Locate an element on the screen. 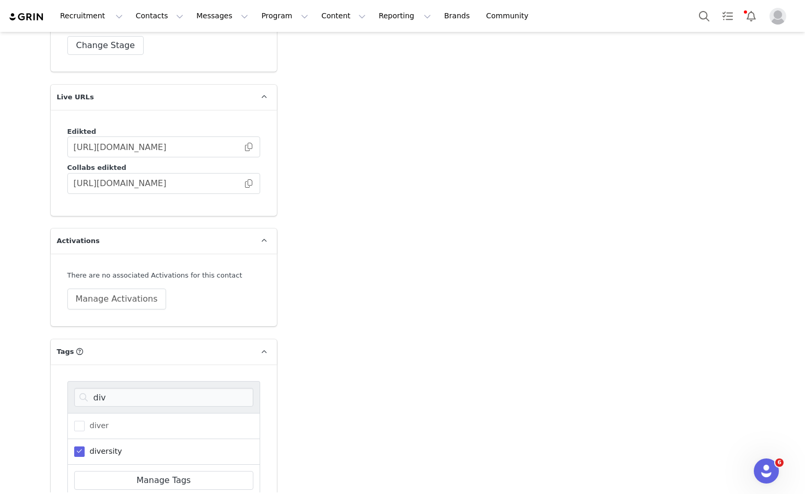 The width and height of the screenshot is (805, 494). button: Manage Activations is located at coordinates (117, 299).